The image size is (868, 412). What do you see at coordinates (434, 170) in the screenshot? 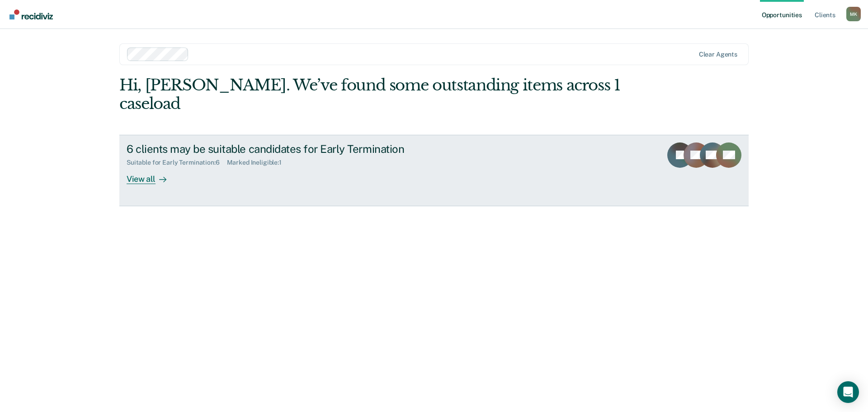
I see `a: 6 clients may be suitable candidates for Early TerminationSuitable for Early Termination:6Marked ...` at bounding box center [434, 170].